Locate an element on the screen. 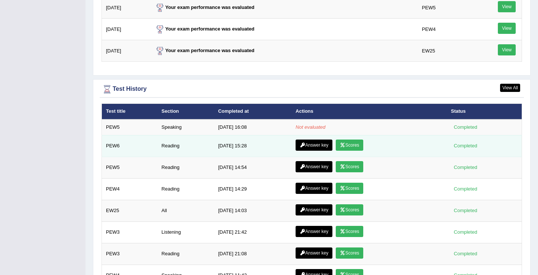 The width and height of the screenshot is (538, 275). td: Listening is located at coordinates (186, 232).